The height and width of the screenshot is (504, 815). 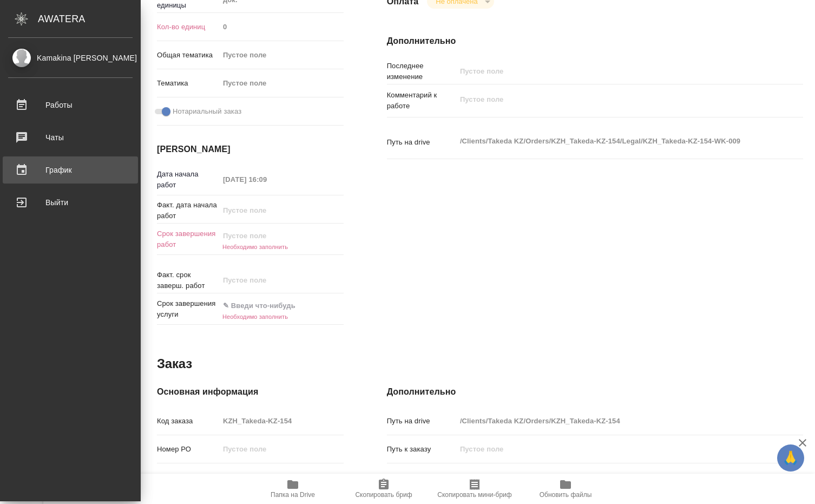 What do you see at coordinates (384, 488) in the screenshot?
I see `button: Скопировать бриф` at bounding box center [384, 488].